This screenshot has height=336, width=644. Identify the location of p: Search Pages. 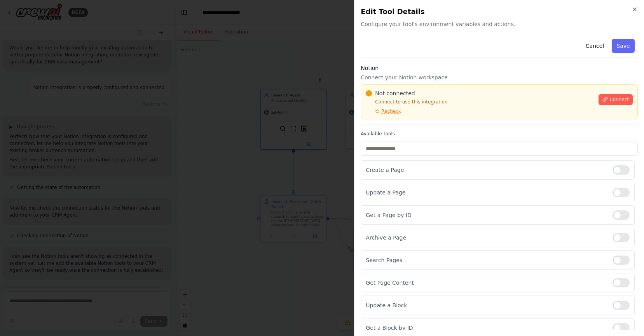
(486, 260).